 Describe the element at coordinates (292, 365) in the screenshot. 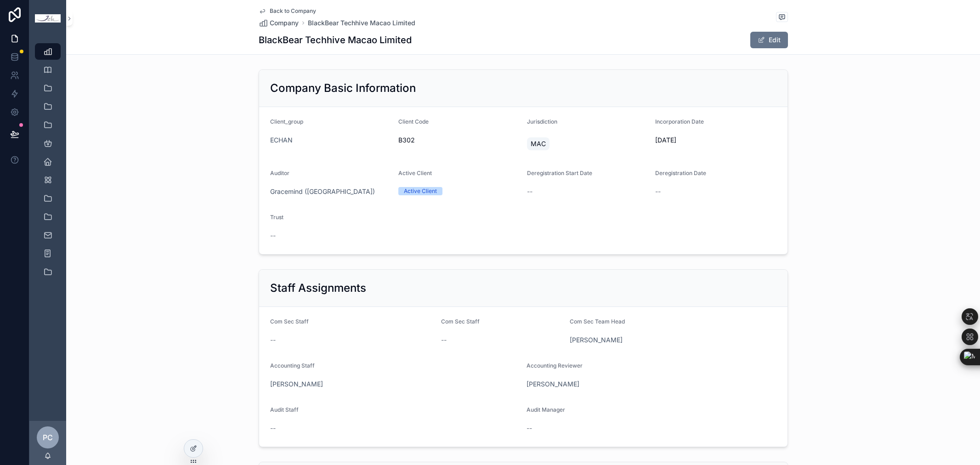

I see `span: Accounting Staff` at that location.